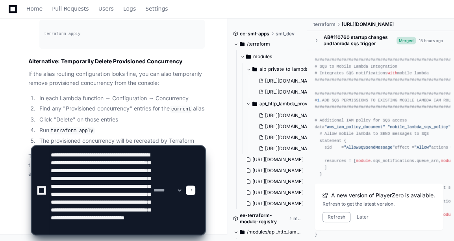  I want to click on span: sml_dev, so click(285, 34).